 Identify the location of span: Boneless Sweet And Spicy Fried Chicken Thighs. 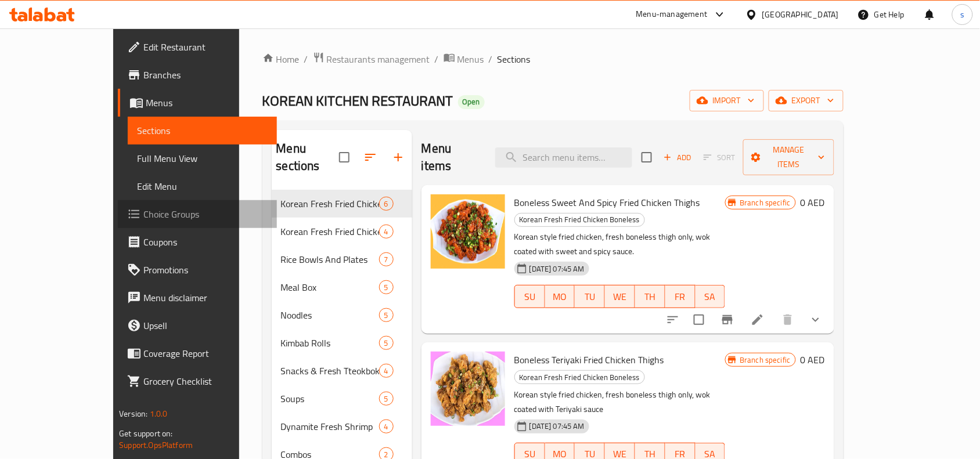
(607, 202).